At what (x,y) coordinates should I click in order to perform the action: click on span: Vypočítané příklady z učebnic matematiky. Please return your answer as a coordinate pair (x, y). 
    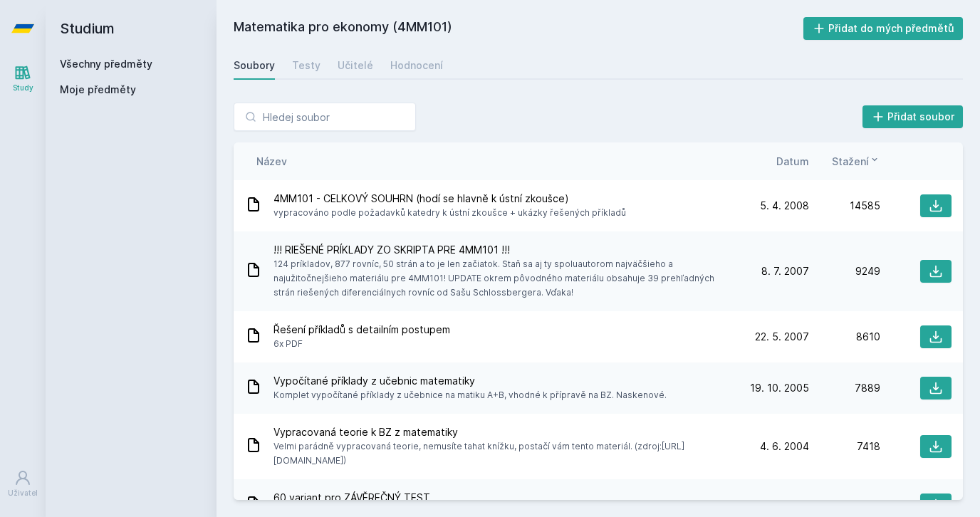
    Looking at the image, I should click on (470, 381).